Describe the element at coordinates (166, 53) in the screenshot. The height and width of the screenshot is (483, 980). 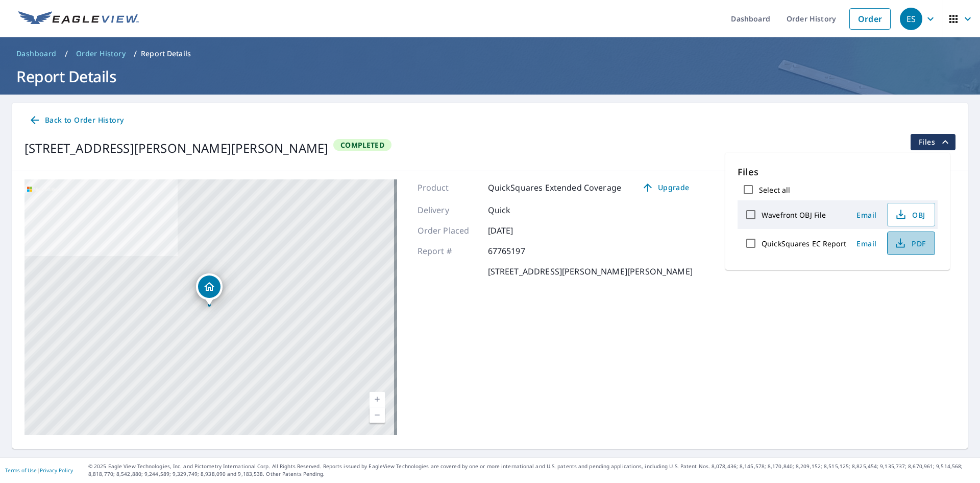
I see `p: Report Details` at that location.